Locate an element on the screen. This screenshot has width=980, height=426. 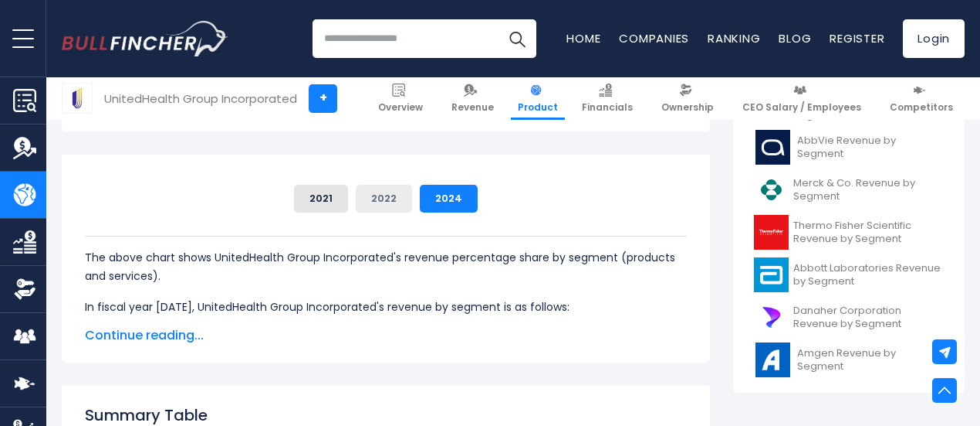
a: Login is located at coordinates (934, 38).